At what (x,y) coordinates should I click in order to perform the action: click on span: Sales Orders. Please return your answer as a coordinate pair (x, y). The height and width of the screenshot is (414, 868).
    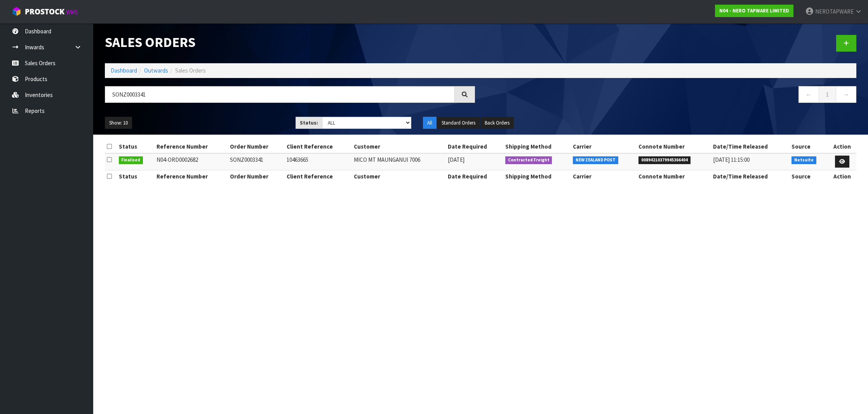
    Looking at the image, I should click on (190, 70).